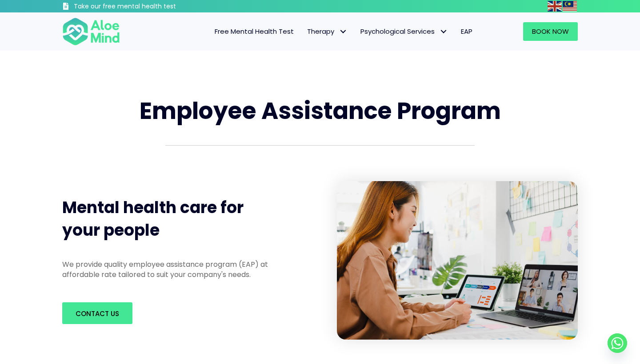 The image size is (640, 364). Describe the element at coordinates (327, 32) in the screenshot. I see `a: TherapyTherapy: submenu` at that location.